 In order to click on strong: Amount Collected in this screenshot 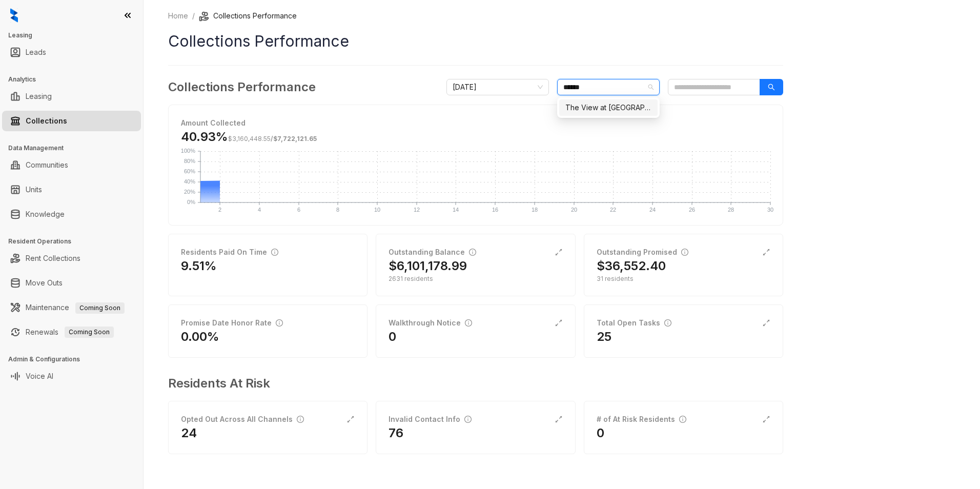, I will do `click(213, 122)`.